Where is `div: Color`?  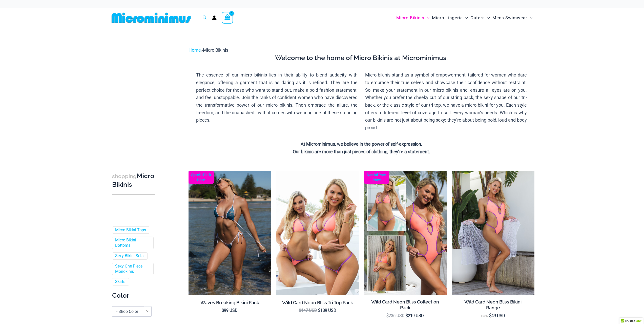 div: Color is located at coordinates (134, 295).